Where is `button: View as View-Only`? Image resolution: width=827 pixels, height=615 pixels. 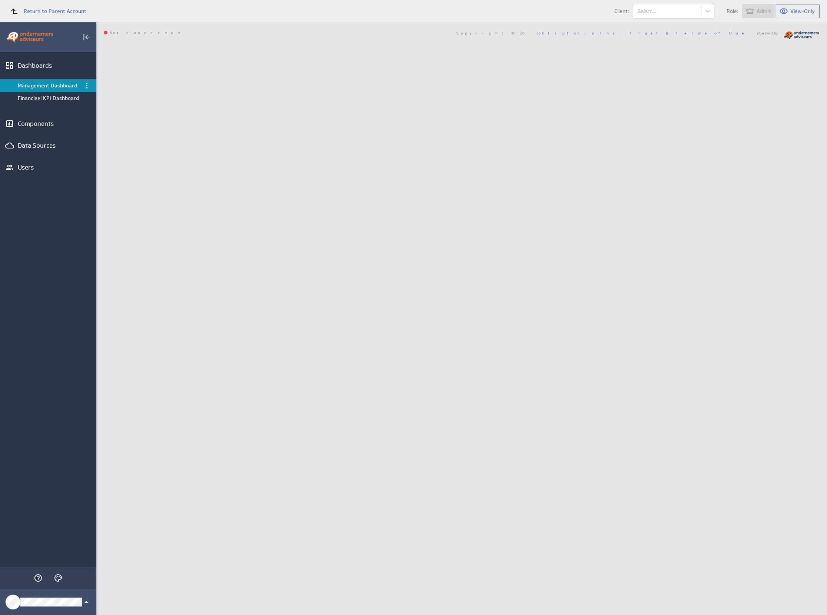
button: View as View-Only is located at coordinates (797, 11).